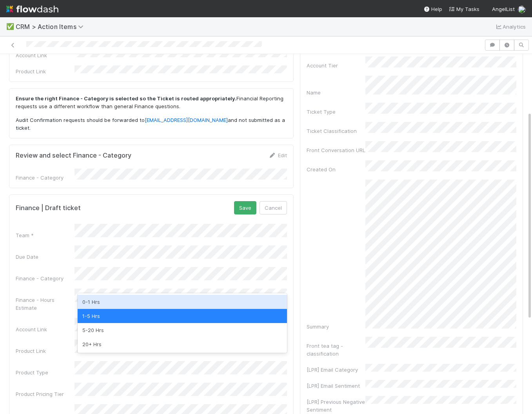  I want to click on div: Finance - Hours Estimate, so click(45, 304).